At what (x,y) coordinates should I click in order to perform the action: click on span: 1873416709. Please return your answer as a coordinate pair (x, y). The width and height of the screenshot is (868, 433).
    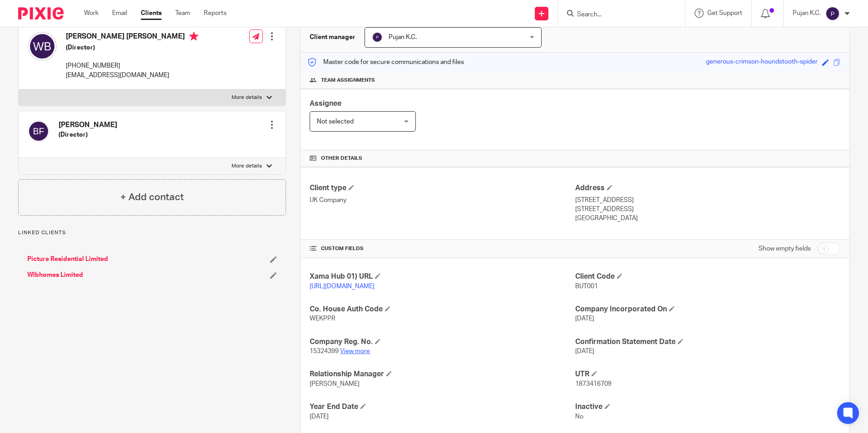
    Looking at the image, I should click on (593, 384).